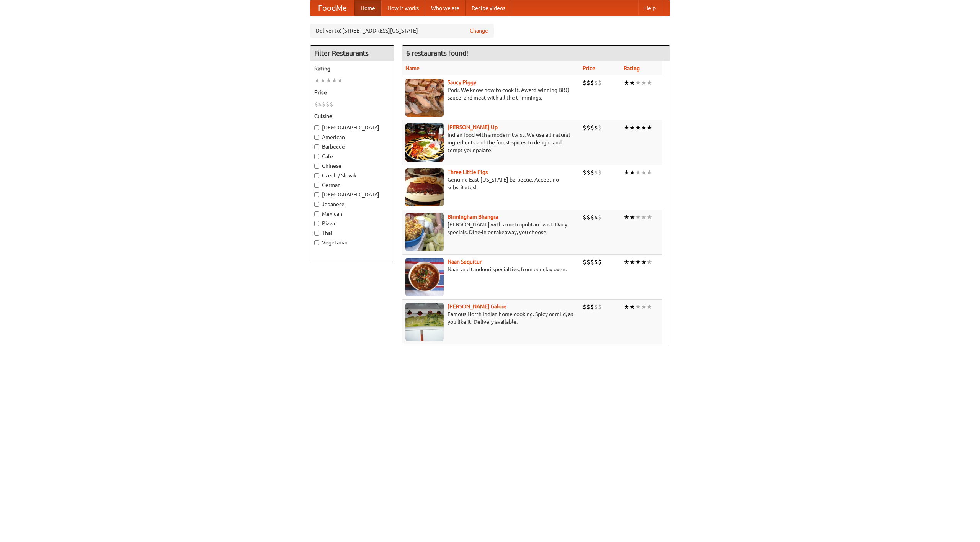  What do you see at coordinates (352, 147) in the screenshot?
I see `label: Barbecue` at bounding box center [352, 147].